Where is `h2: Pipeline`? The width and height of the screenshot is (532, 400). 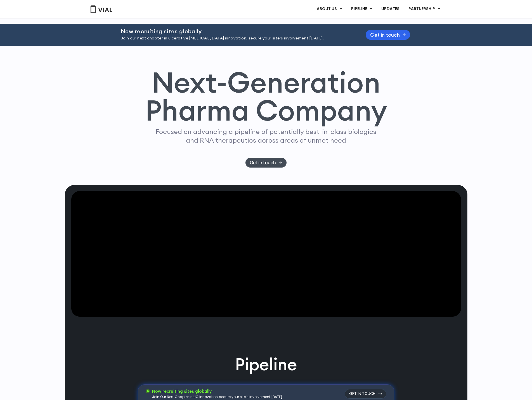
h2: Pipeline is located at coordinates (266, 364).